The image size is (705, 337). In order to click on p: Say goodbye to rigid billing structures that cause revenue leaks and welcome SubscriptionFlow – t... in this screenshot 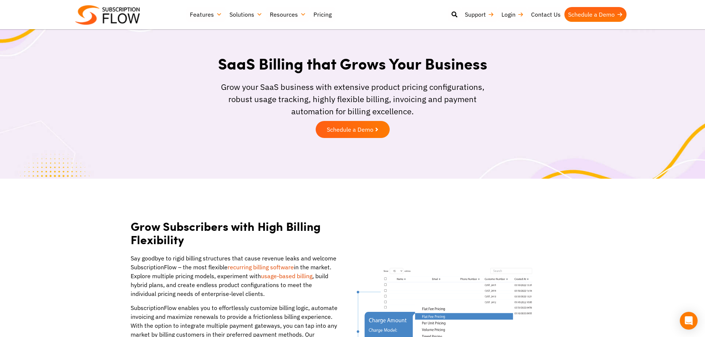, I will do `click(234, 276)`.